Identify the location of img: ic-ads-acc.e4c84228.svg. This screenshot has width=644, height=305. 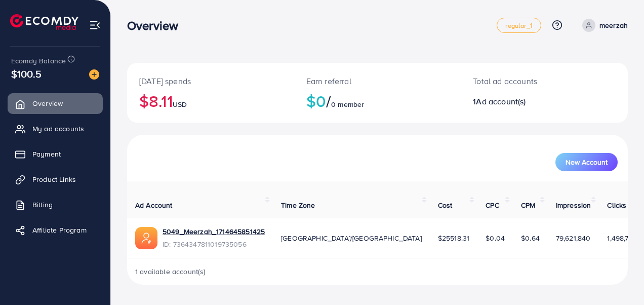
(146, 238).